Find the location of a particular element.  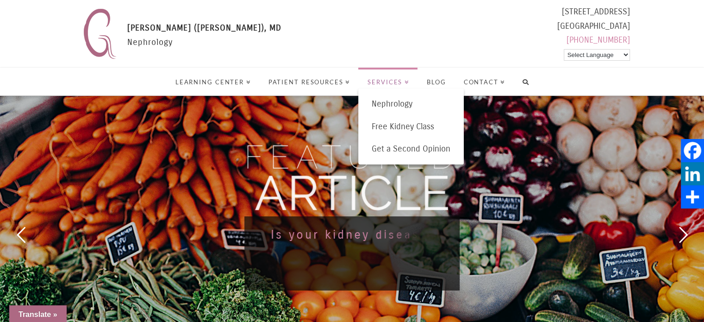

div: FEATURED is located at coordinates (352, 156).